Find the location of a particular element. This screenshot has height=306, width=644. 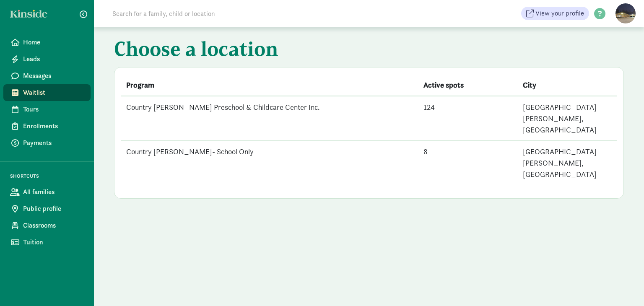

th: Program is located at coordinates (269, 85).